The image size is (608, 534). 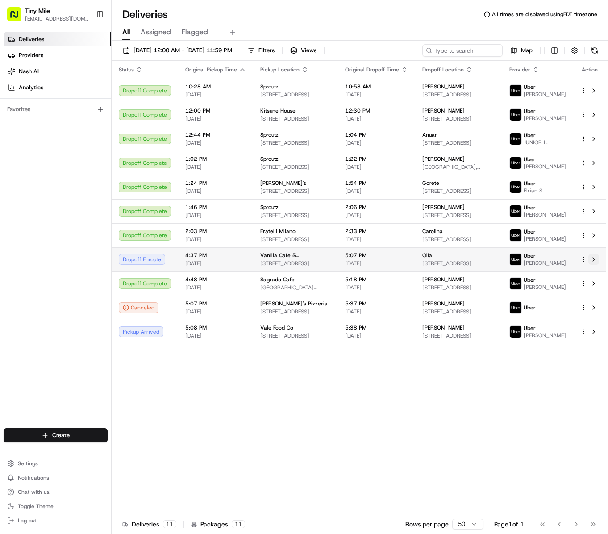 What do you see at coordinates (280, 70) in the screenshot?
I see `span: Pickup Location` at bounding box center [280, 70].